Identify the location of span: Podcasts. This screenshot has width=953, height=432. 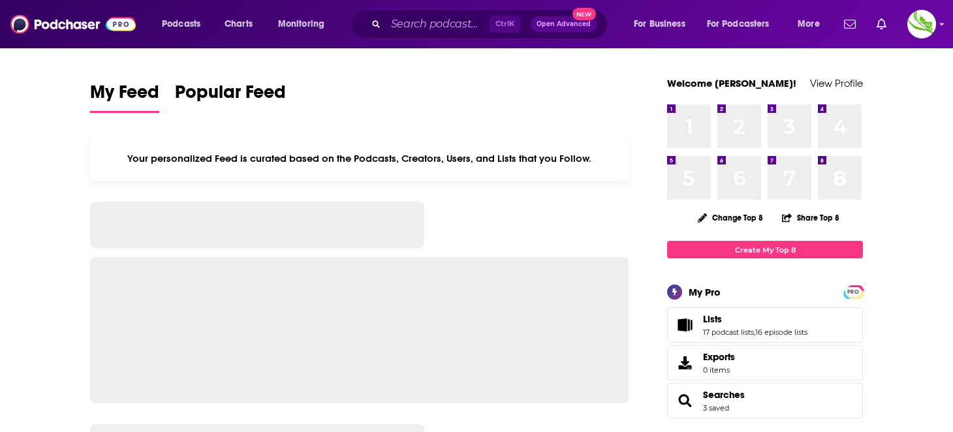
(181, 24).